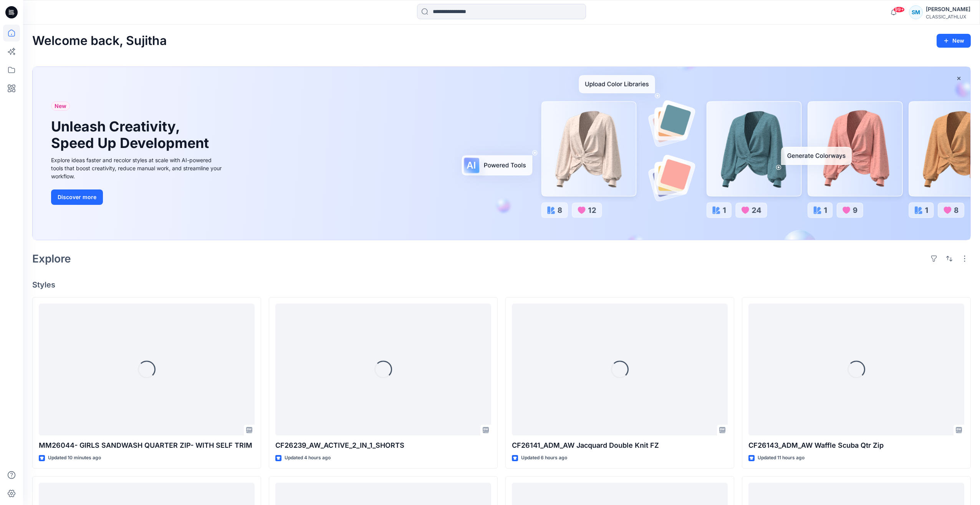 This screenshot has height=505, width=980. What do you see at coordinates (52, 259) in the screenshot?
I see `h2: Explore` at bounding box center [52, 259].